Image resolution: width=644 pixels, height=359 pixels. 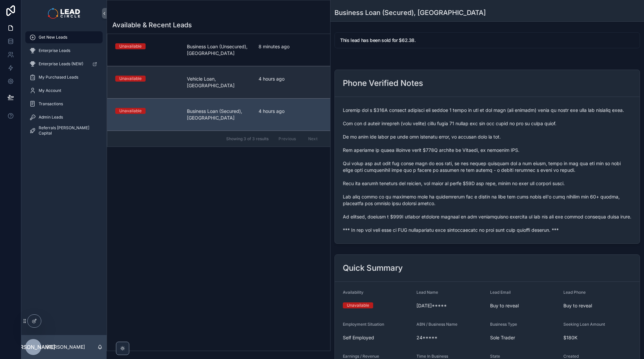 I want to click on span: Get New Leads, so click(x=53, y=37).